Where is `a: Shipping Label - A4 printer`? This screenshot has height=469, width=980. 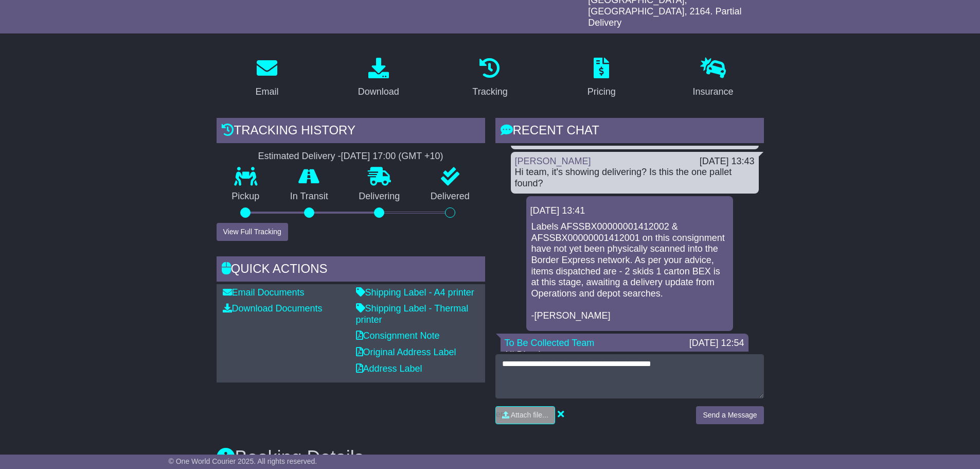 a: Shipping Label - A4 printer is located at coordinates (415, 292).